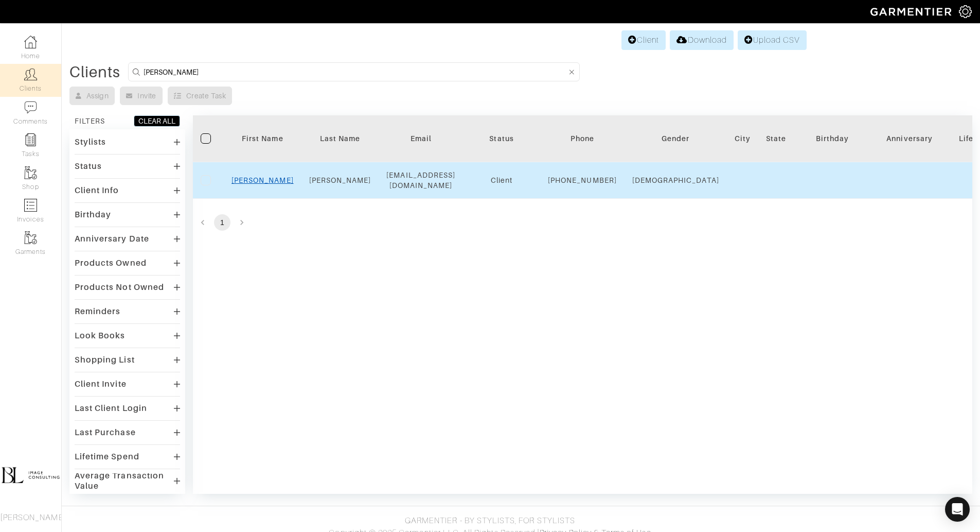 This screenshot has width=980, height=532. I want to click on nav: pagination navigation, so click(582, 223).